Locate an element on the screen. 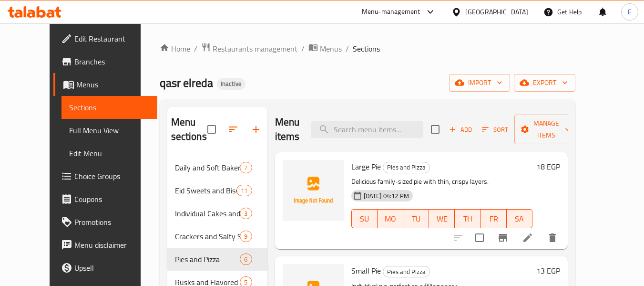 The image size is (644, 286). button: SU is located at coordinates (364, 219).